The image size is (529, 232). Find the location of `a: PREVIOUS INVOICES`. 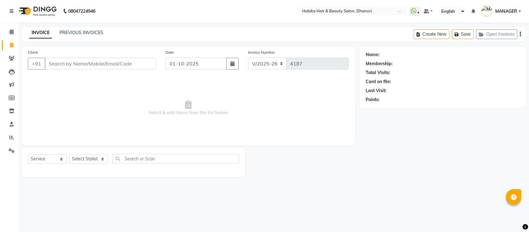

a: PREVIOUS INVOICES is located at coordinates (81, 33).